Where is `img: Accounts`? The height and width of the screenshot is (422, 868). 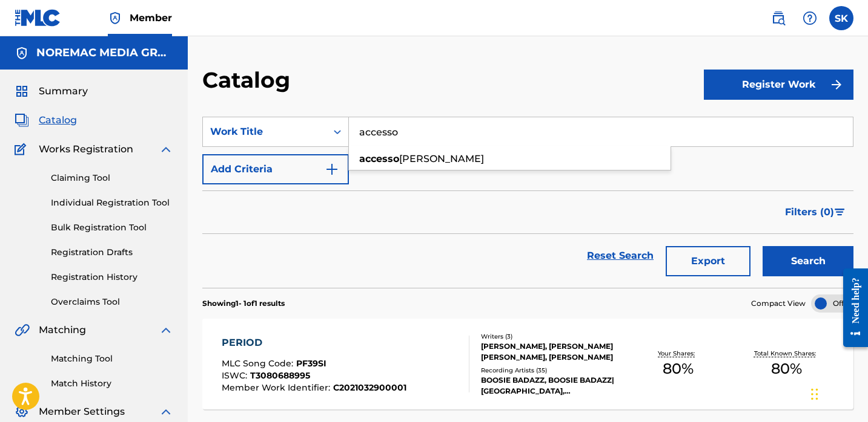 img: Accounts is located at coordinates (22, 53).